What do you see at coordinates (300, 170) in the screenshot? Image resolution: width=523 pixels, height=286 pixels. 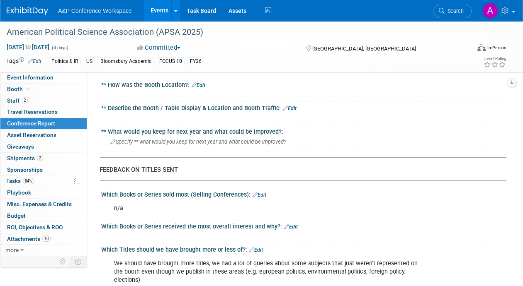 I see `div: FEEDBACK ON TITLES SENT` at bounding box center [300, 170].